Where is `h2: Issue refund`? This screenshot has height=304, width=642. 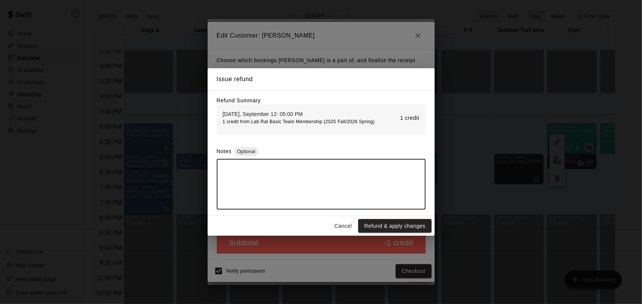
h2: Issue refund is located at coordinates (321, 79).